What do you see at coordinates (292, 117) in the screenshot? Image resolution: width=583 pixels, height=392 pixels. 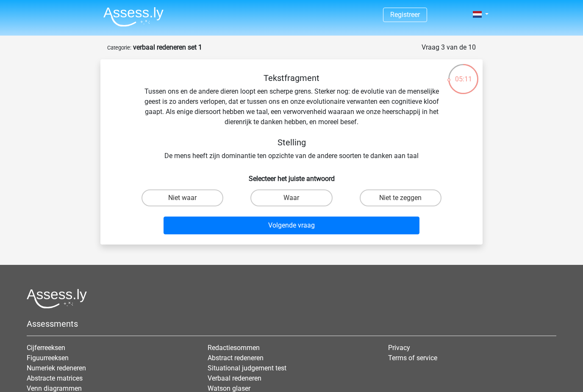 I see `div: Tussen ons en de andere dieren loopt een scherpe grens. Sterker nog: de evolutie van de menselijk...` at bounding box center [292, 117].